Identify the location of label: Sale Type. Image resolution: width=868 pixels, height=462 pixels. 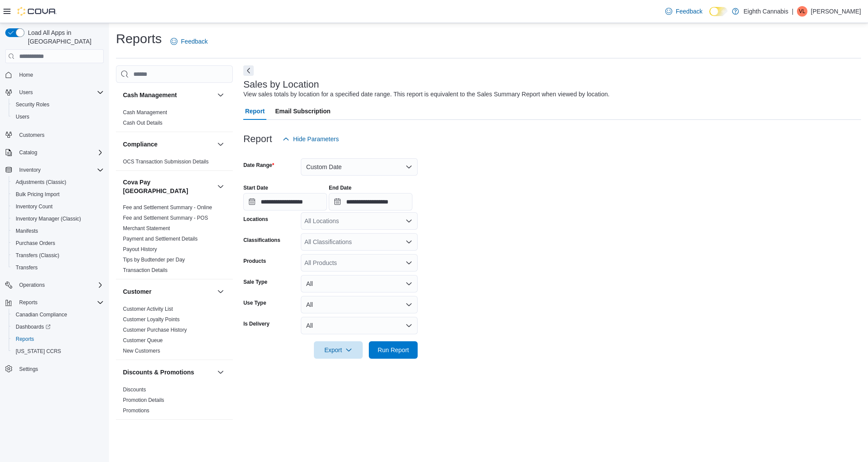
(255, 282).